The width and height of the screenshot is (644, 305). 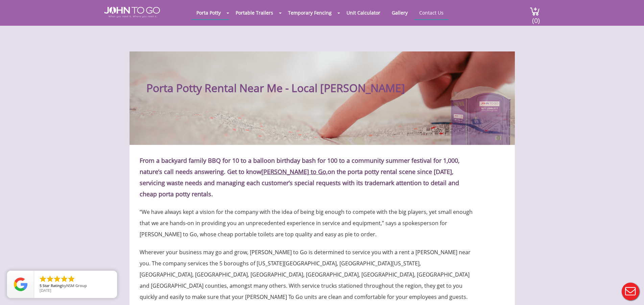 I want to click on a: Unit Calculator, so click(x=363, y=12).